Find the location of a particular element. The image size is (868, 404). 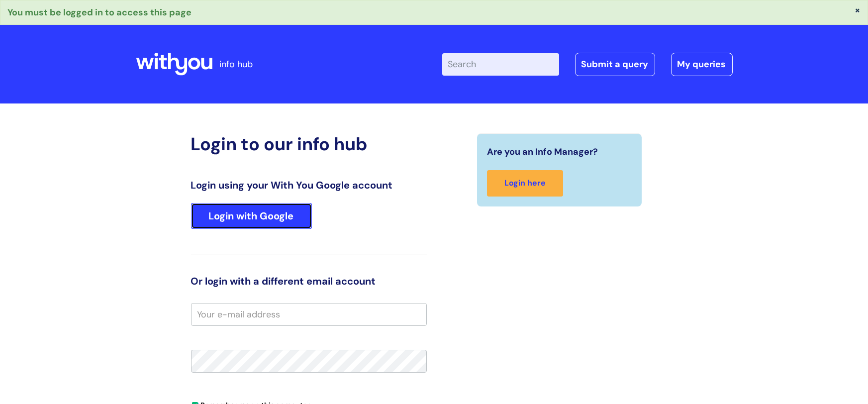

p: info hub is located at coordinates (236, 64).